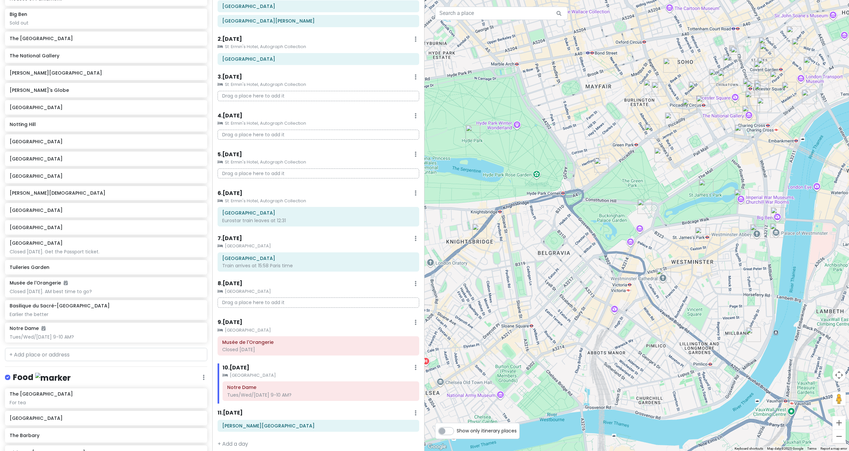 The image size is (849, 451). I want to click on div: Gillian Lynne Theatre, so click(794, 34).